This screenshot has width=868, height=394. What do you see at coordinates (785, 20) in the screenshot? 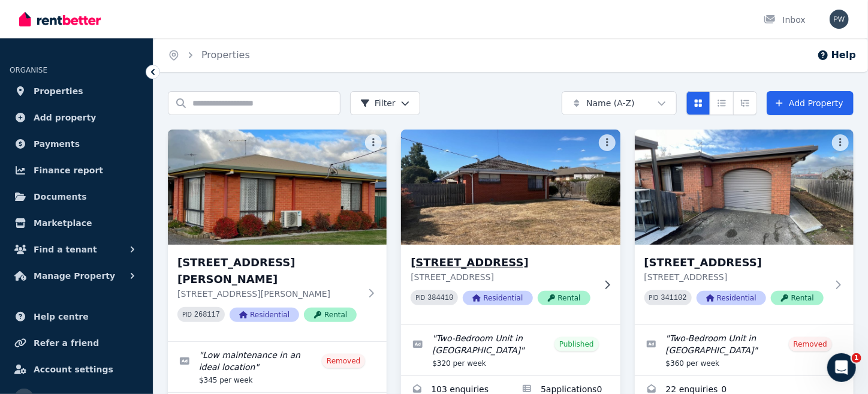
I see `div: Inbox` at bounding box center [785, 20].